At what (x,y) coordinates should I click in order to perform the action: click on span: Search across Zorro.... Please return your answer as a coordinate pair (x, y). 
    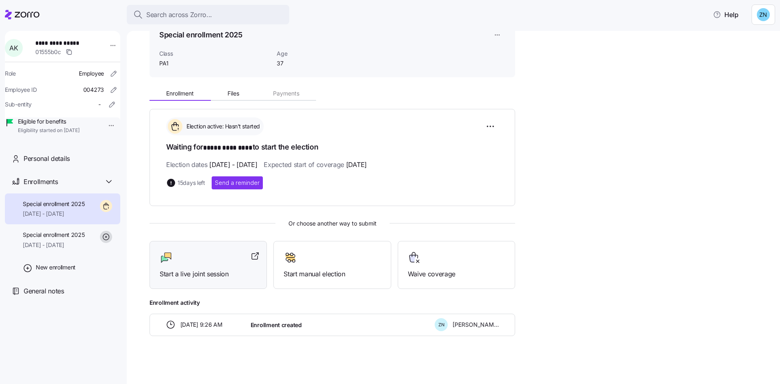
    Looking at the image, I should click on (179, 15).